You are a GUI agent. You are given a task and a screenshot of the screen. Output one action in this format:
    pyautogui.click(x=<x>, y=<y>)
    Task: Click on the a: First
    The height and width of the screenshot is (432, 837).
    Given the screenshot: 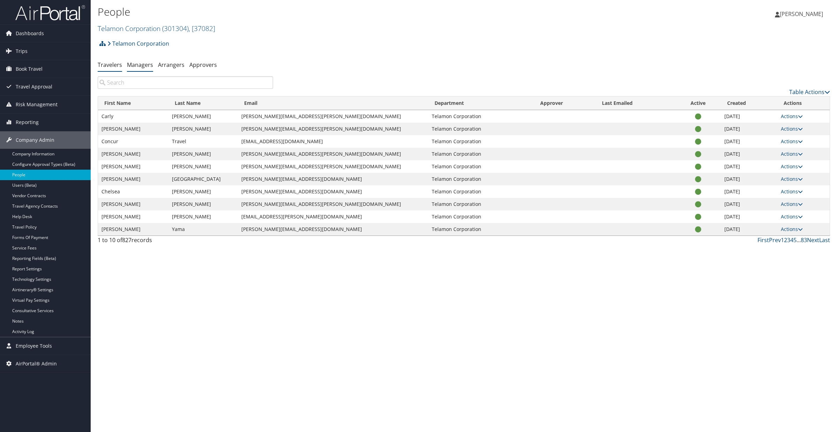 What is the action you would take?
    pyautogui.click(x=763, y=240)
    